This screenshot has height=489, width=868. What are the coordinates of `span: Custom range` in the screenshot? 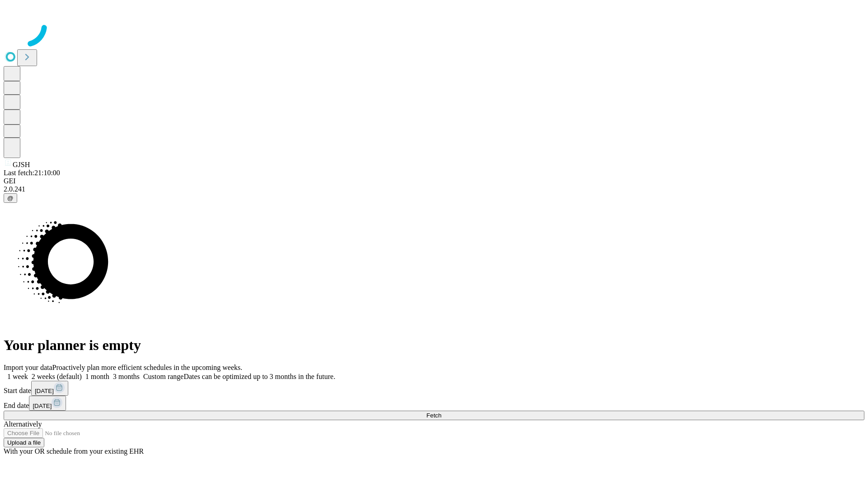 It's located at (163, 376).